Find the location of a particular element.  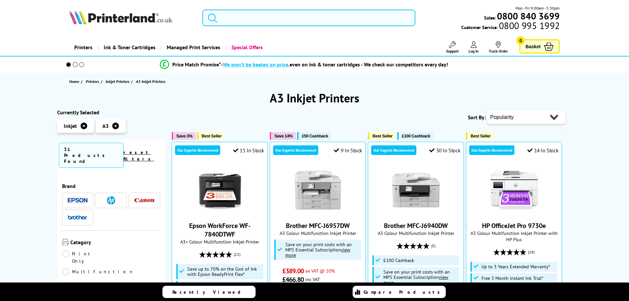

span: Ink & Toner Cartridges is located at coordinates (129, 47).